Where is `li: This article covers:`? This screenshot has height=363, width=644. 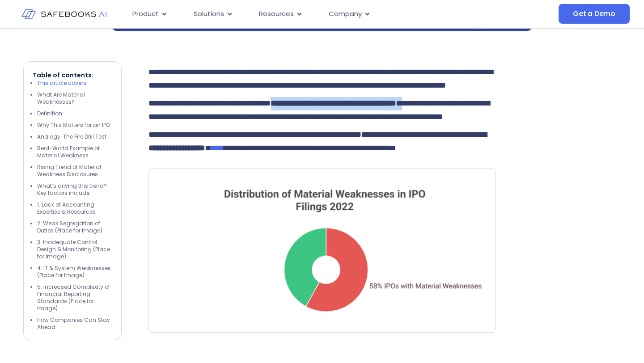
li: This article covers: is located at coordinates (74, 84).